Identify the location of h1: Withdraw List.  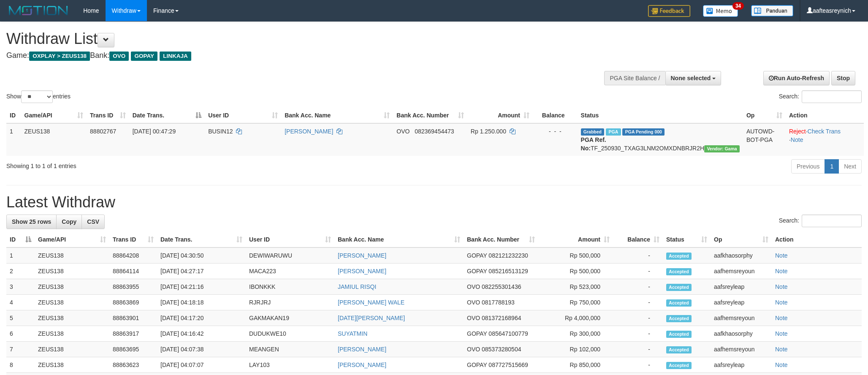
(288, 39).